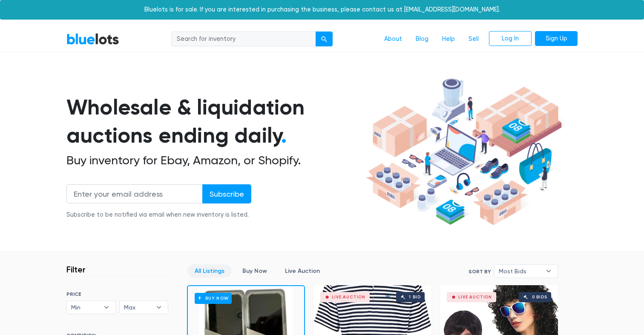 The image size is (644, 335). Describe the element at coordinates (227, 194) in the screenshot. I see `input: Subscribe` at that location.